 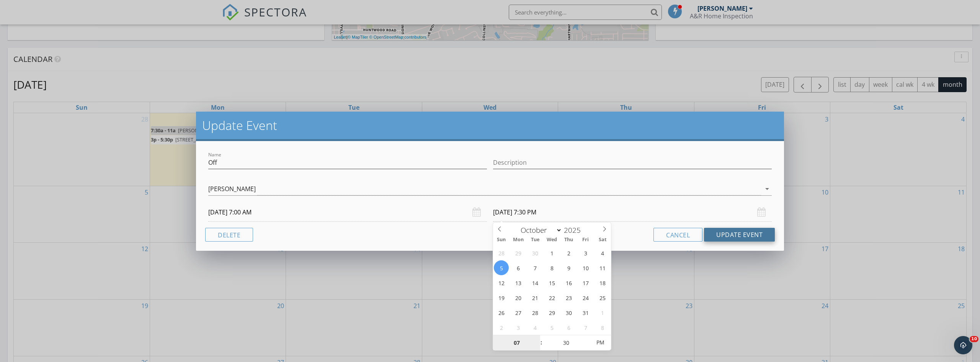 What do you see at coordinates (568, 297) in the screenshot?
I see `span: October 23, 2025` at bounding box center [568, 297].